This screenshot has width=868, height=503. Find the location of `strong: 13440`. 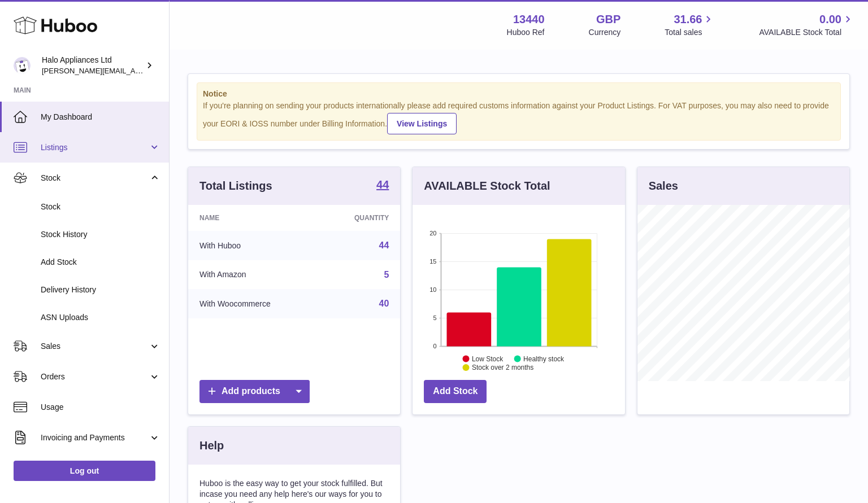

strong: 13440 is located at coordinates (529, 19).